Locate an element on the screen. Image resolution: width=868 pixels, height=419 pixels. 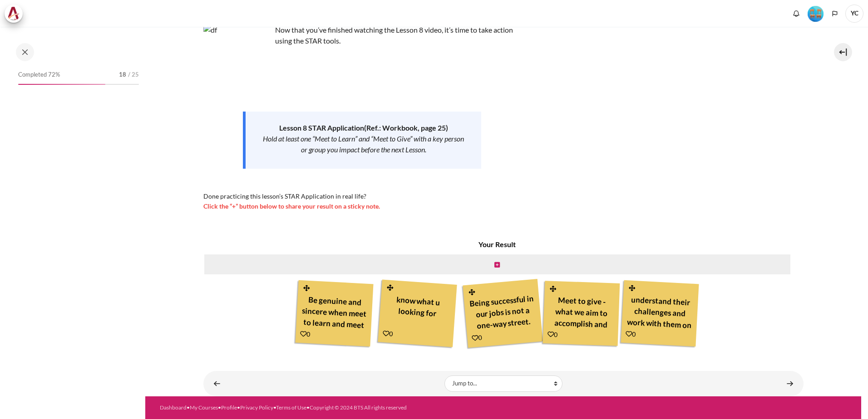
i: Create new note in this column is located at coordinates (497, 265).